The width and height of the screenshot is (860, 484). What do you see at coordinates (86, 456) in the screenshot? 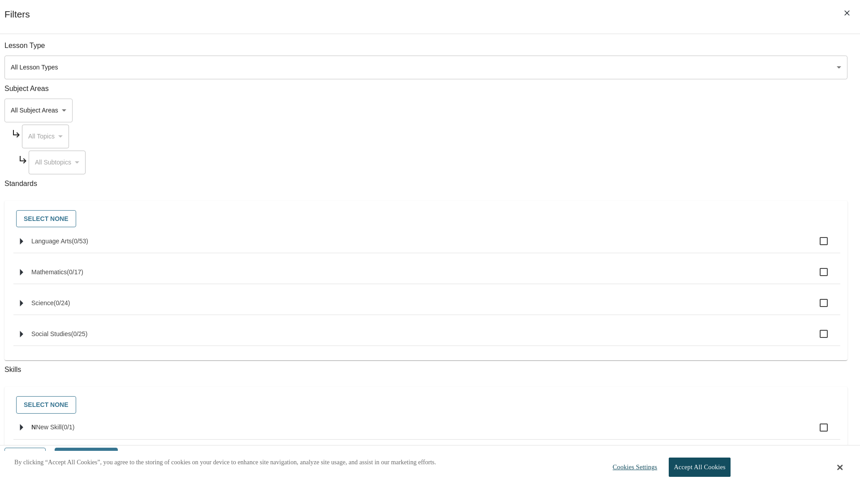
I see `button: Apply Filters` at bounding box center [86, 456].